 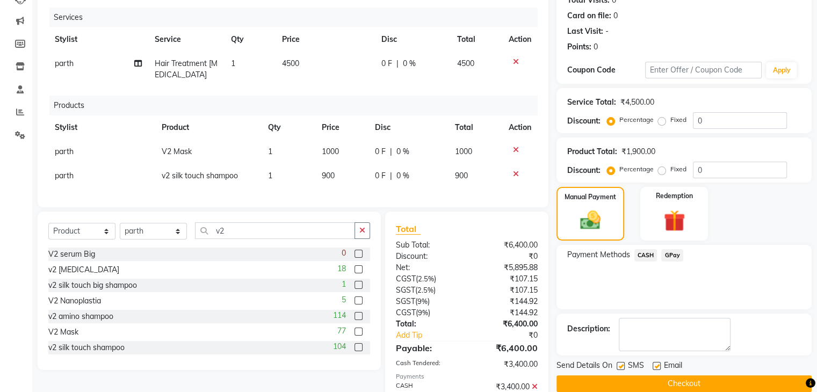 I want to click on span: 114, so click(x=339, y=315).